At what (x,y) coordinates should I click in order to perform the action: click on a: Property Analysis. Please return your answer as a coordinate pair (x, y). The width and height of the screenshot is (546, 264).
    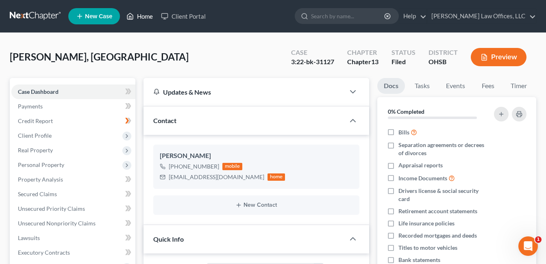
    Looking at the image, I should click on (73, 180).